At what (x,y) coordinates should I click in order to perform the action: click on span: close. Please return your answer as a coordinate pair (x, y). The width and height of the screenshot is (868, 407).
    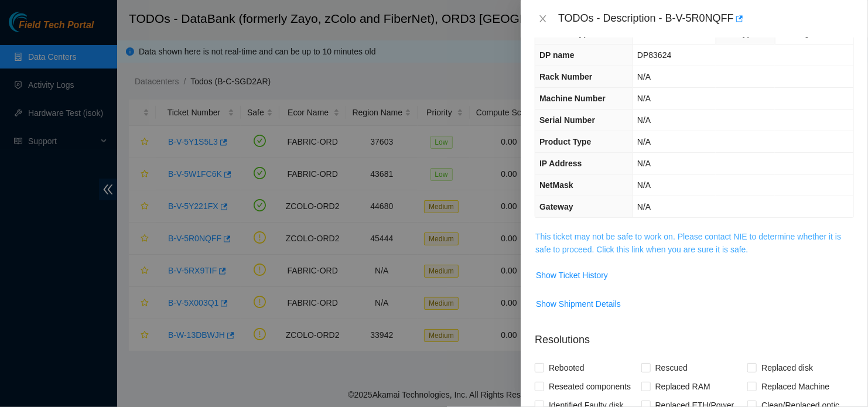
    Looking at the image, I should click on (543, 19).